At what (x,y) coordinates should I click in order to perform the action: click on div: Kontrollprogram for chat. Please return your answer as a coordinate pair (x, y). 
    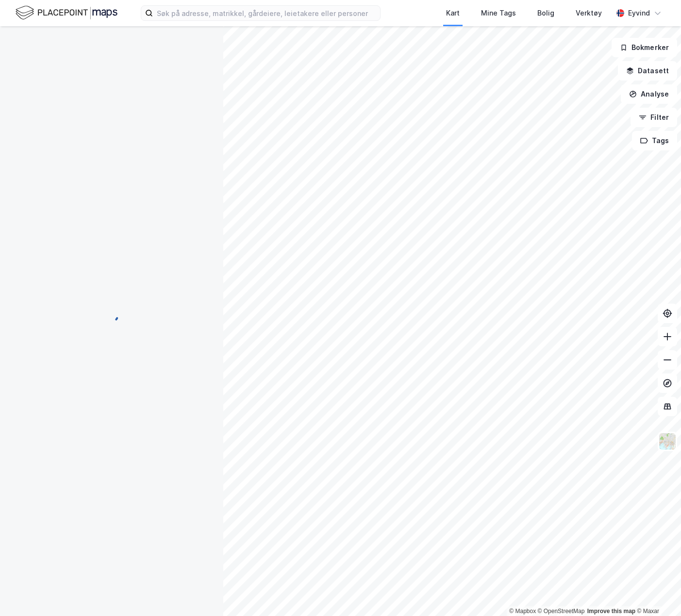
    Looking at the image, I should click on (657, 592).